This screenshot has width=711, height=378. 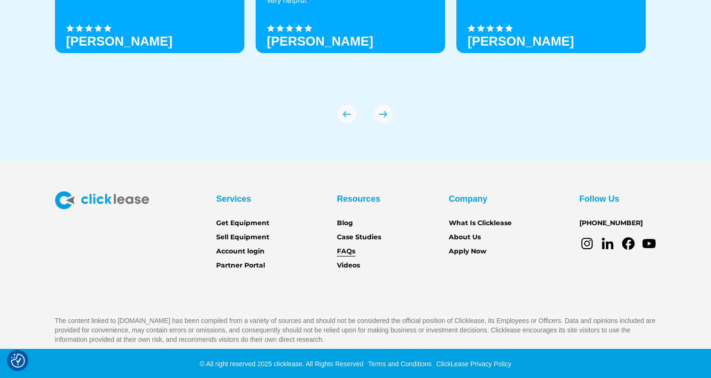 What do you see at coordinates (234, 199) in the screenshot?
I see `div: Services` at bounding box center [234, 199].